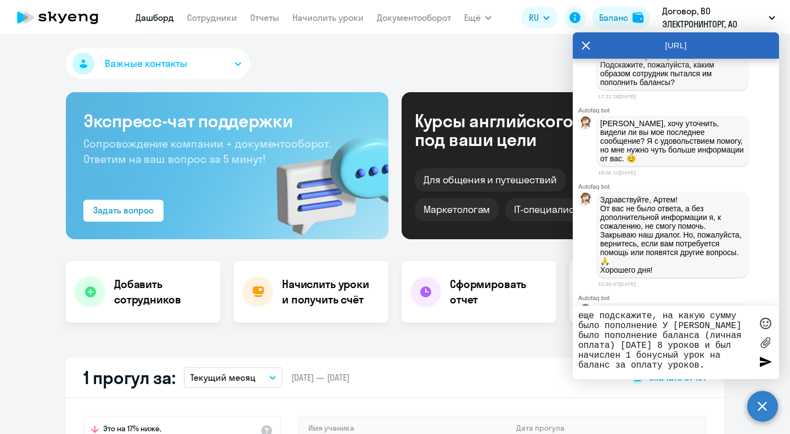 This screenshot has height=434, width=790. What do you see at coordinates (539, 18) in the screenshot?
I see `button: RU` at bounding box center [539, 18].